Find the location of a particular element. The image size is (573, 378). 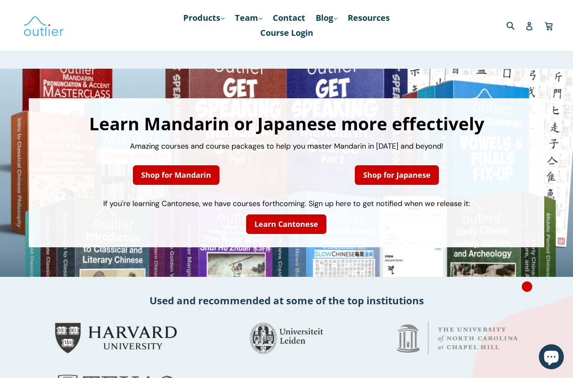

a: Resources is located at coordinates (368, 18).